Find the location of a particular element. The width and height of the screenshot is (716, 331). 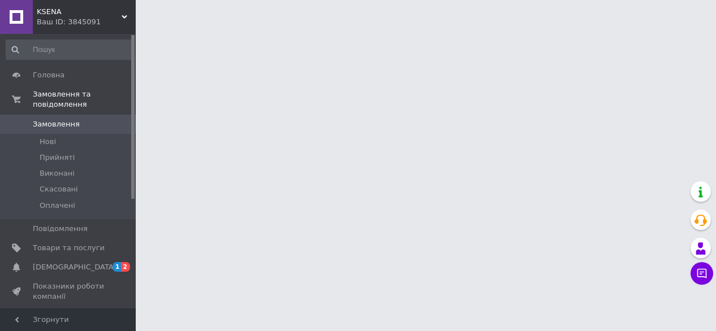

span: Повідомлення is located at coordinates (60, 229).